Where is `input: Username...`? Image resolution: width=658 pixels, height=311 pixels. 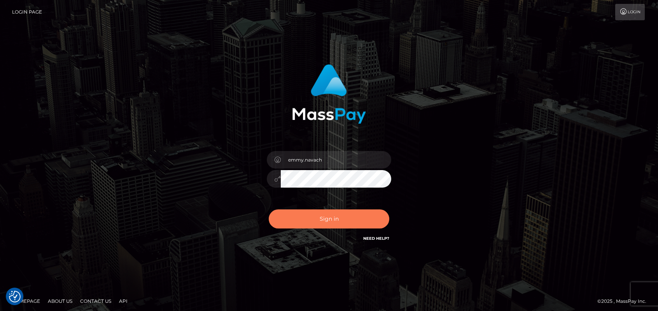
input: Username... is located at coordinates (336, 160).